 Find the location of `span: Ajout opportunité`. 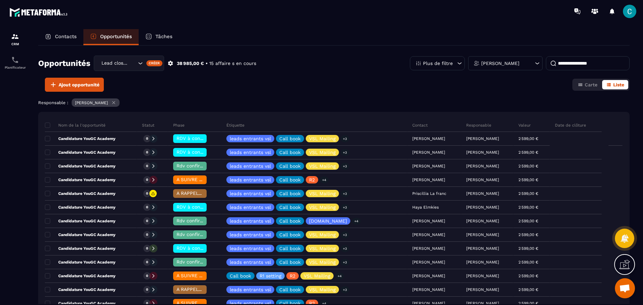

span: Ajout opportunité is located at coordinates (79, 85).